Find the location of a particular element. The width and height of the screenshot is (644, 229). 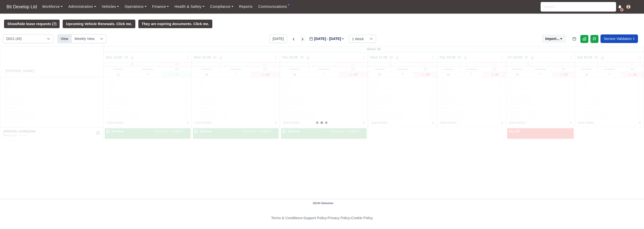

div: View is located at coordinates (65, 39).